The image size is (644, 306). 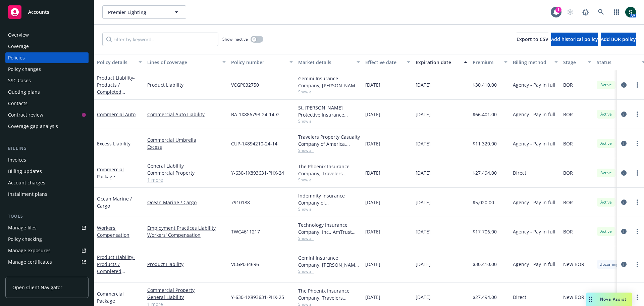 I want to click on div: Policy details, so click(x=116, y=62).